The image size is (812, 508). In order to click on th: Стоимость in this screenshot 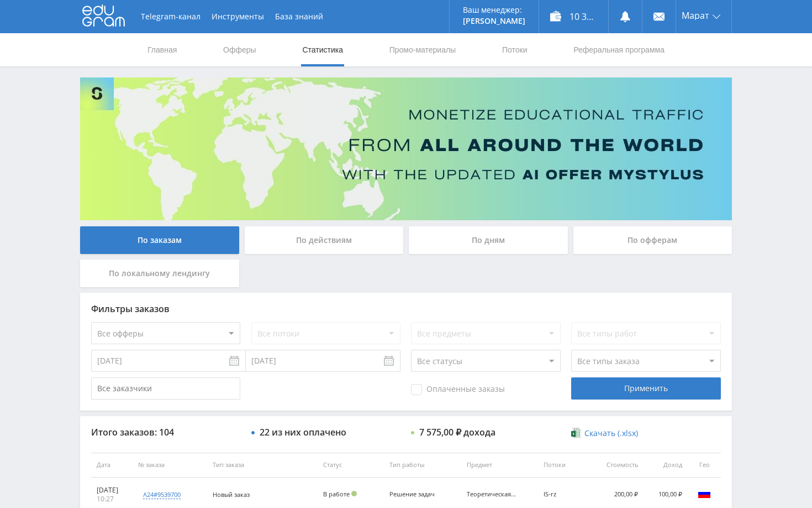, I will do `click(616, 464)`.